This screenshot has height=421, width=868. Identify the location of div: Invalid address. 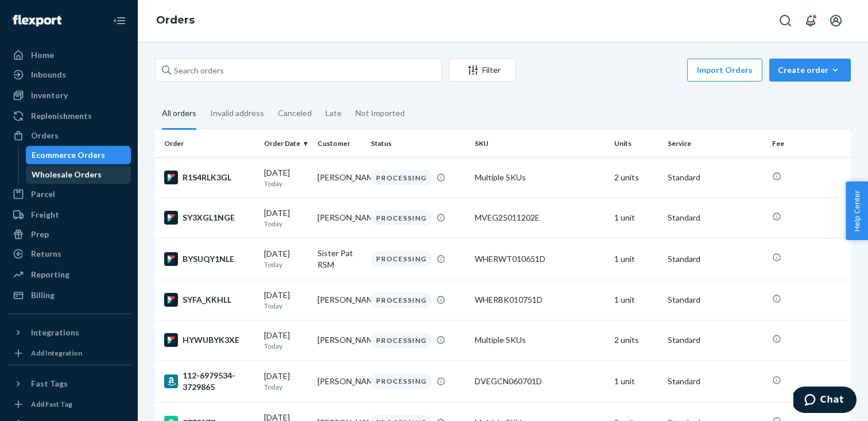
(237, 113).